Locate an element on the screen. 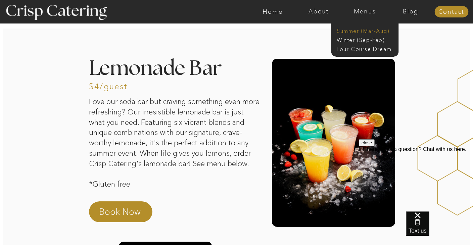 This screenshot has height=245, width=473. span: Text us is located at coordinates (12, 19).